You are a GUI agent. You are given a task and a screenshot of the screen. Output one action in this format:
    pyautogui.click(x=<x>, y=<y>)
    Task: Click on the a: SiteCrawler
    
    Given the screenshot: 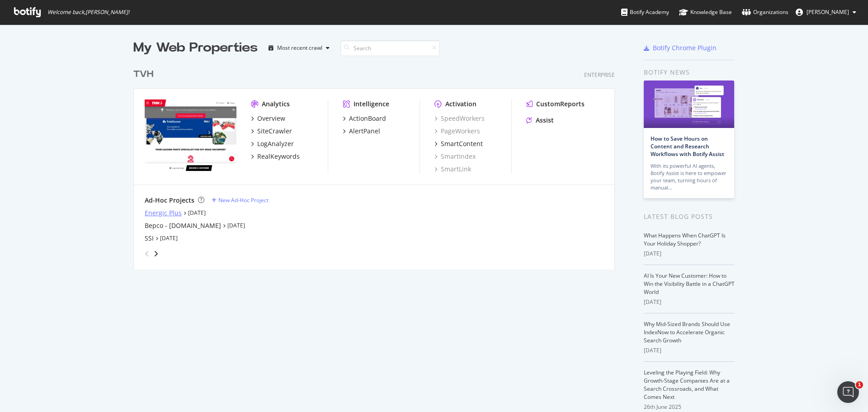 What is the action you would take?
    pyautogui.click(x=271, y=132)
    